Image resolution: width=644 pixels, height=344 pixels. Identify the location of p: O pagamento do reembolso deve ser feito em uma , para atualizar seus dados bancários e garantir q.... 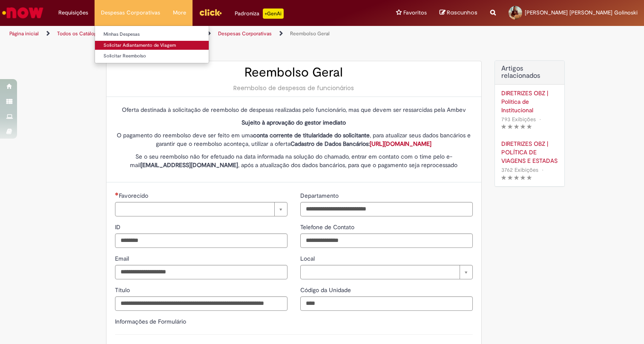
(294, 139).